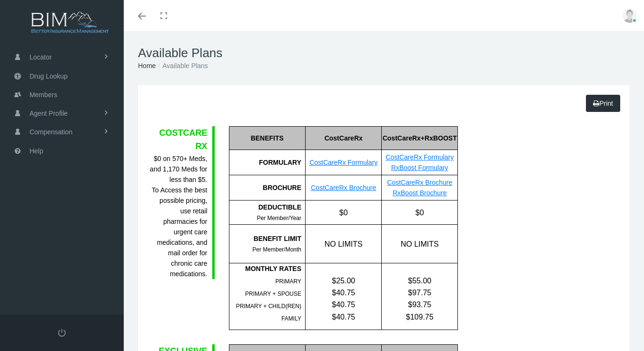 Image resolution: width=644 pixels, height=351 pixels. Describe the element at coordinates (268, 306) in the screenshot. I see `span: PRIMARY + CHILD(REN)` at that location.